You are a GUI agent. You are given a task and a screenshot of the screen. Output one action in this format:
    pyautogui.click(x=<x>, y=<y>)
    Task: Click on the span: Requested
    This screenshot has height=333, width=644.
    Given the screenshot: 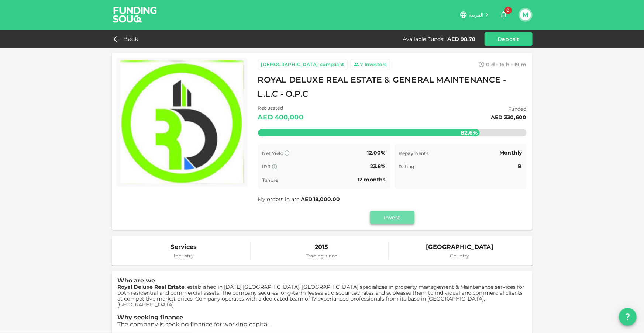 What is the action you would take?
    pyautogui.click(x=281, y=108)
    